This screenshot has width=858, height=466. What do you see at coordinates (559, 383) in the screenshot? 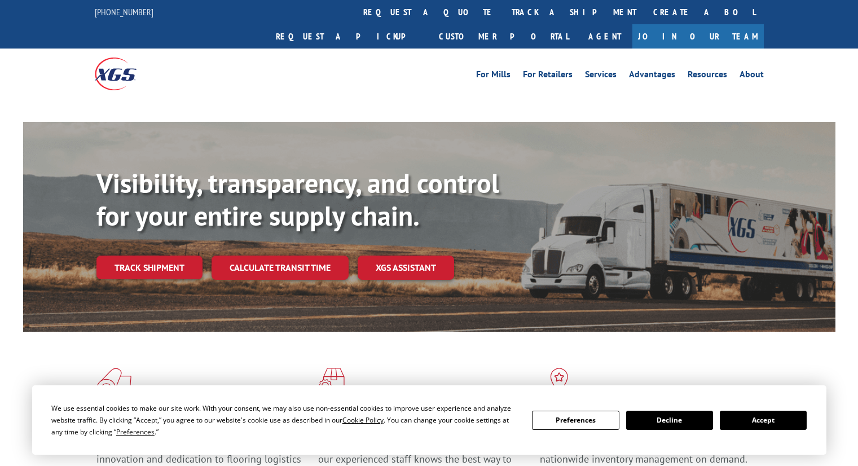
I see `img: xgs-icon-flagship-distribution-model-red` at bounding box center [559, 383].